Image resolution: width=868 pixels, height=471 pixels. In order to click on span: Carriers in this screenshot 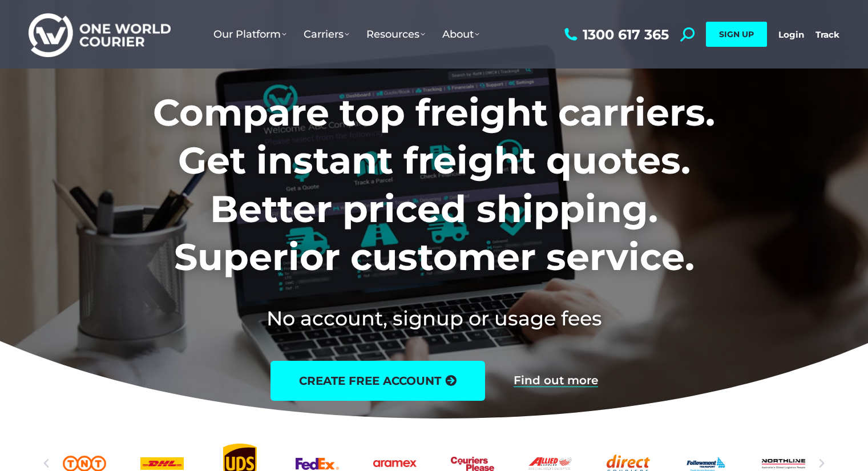, I will do `click(326, 34)`.